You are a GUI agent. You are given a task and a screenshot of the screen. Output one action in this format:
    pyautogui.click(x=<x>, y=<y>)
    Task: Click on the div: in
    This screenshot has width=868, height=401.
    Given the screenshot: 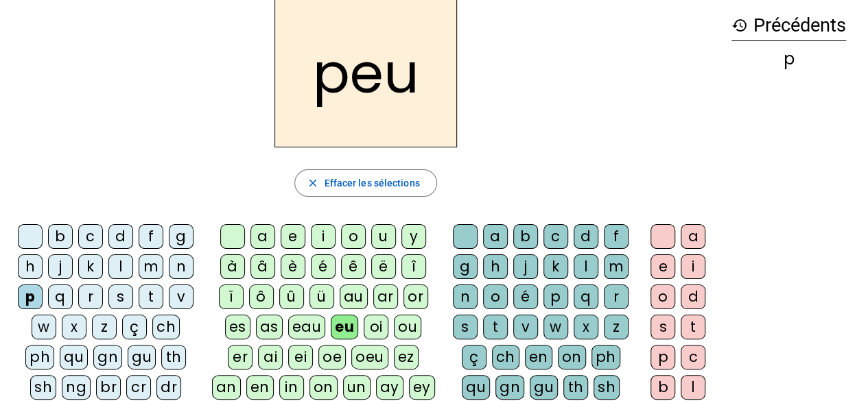 What is the action you would take?
    pyautogui.click(x=292, y=387)
    